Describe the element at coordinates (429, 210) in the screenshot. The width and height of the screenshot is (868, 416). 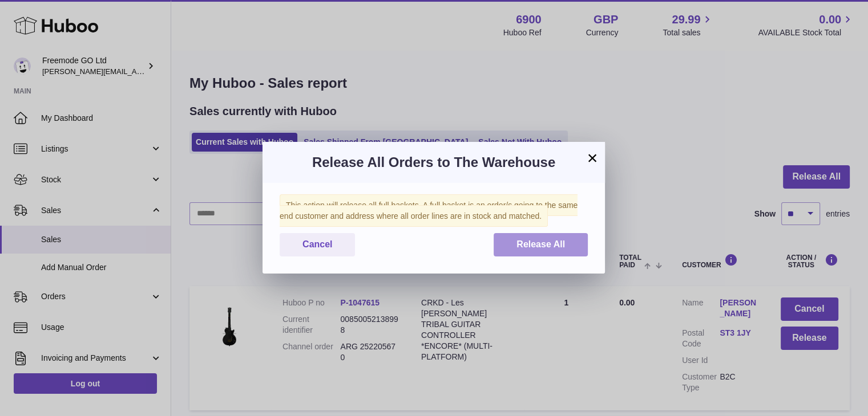
I see `span: This action will release all full baskets. A full basket is an order/s going to the same end cust...` at that location.